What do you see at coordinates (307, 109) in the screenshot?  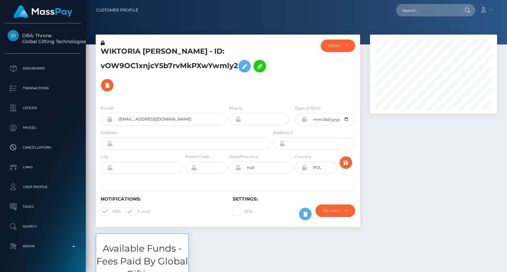 I see `label: Date of Birth` at bounding box center [307, 109].